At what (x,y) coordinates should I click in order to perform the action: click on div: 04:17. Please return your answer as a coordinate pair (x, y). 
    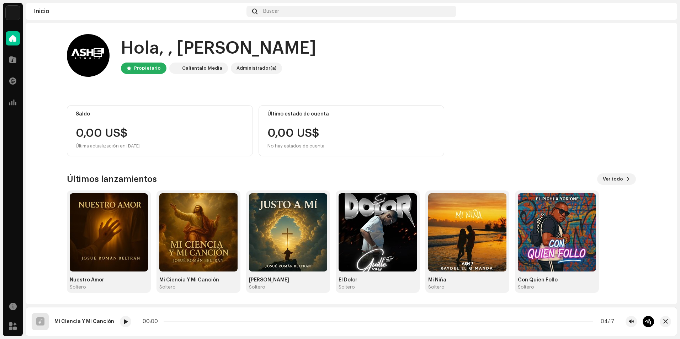
    Looking at the image, I should click on (605, 322).